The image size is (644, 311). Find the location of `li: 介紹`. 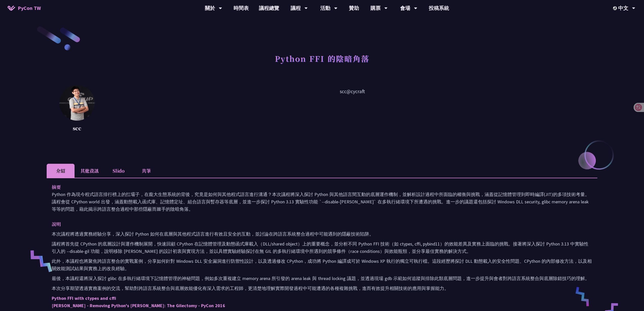

li: 介紹 is located at coordinates (61, 171).